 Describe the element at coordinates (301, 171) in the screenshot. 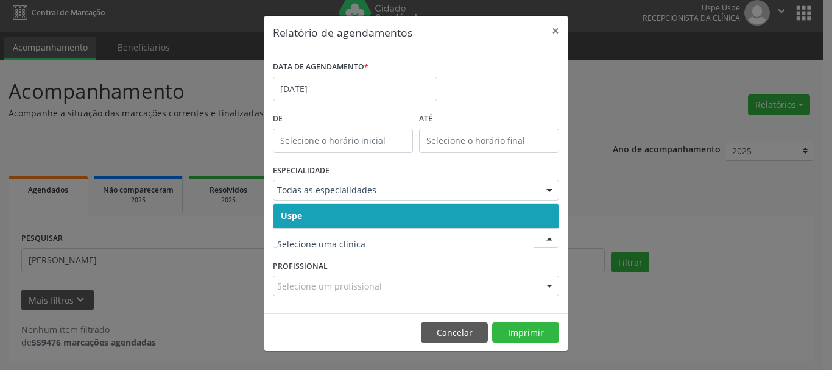

I see `label: ESPECIALIDADE` at that location.